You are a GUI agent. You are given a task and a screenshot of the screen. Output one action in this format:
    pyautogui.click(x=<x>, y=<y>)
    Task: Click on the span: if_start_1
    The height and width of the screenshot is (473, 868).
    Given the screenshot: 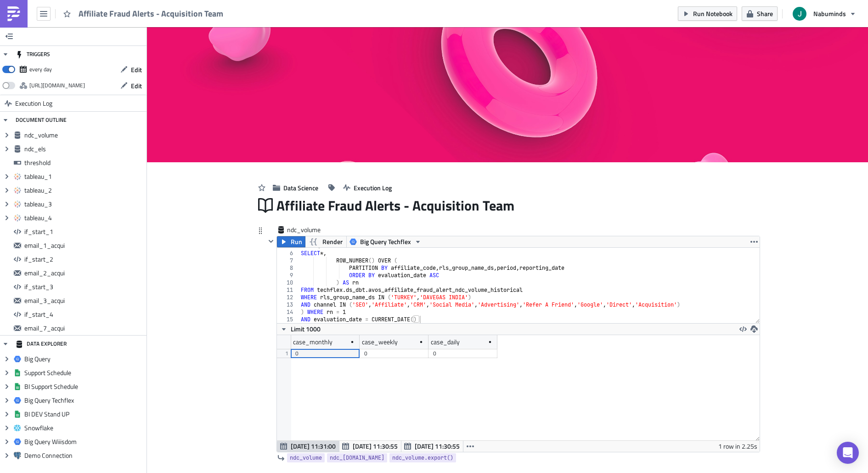 What is the action you would take?
    pyautogui.click(x=84, y=231)
    